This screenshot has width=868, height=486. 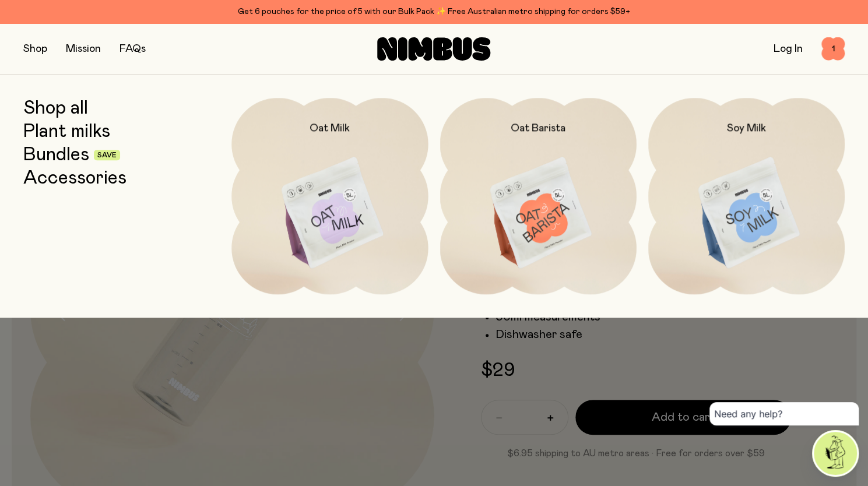 I want to click on span: Save, so click(x=107, y=156).